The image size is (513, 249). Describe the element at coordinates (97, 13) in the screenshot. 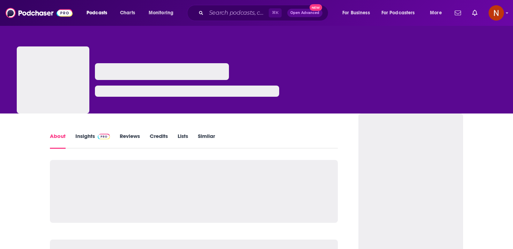

I see `span: Podcasts` at that location.